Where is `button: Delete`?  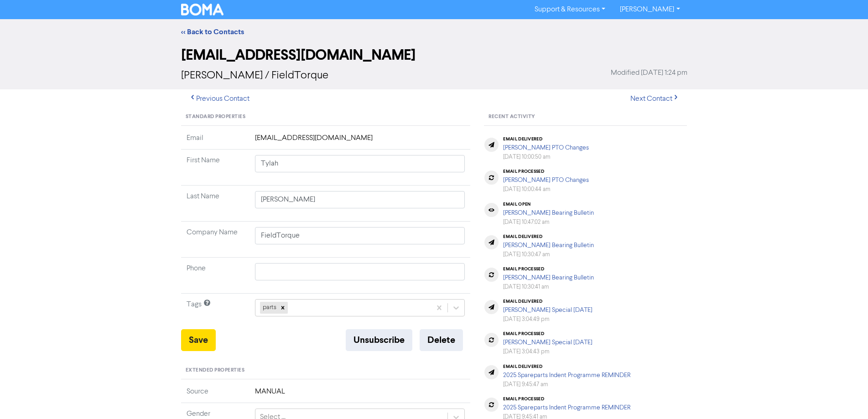
button: Delete is located at coordinates (441, 340).